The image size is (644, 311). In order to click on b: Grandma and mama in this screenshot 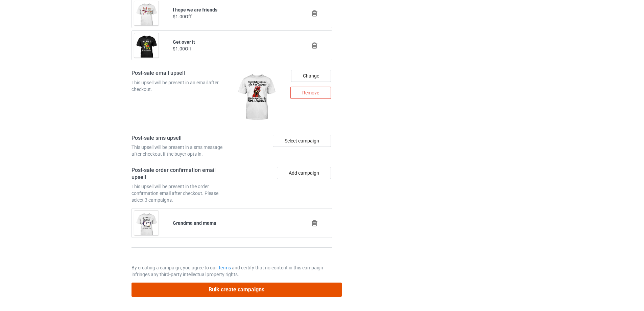, I will do `click(195, 223)`.